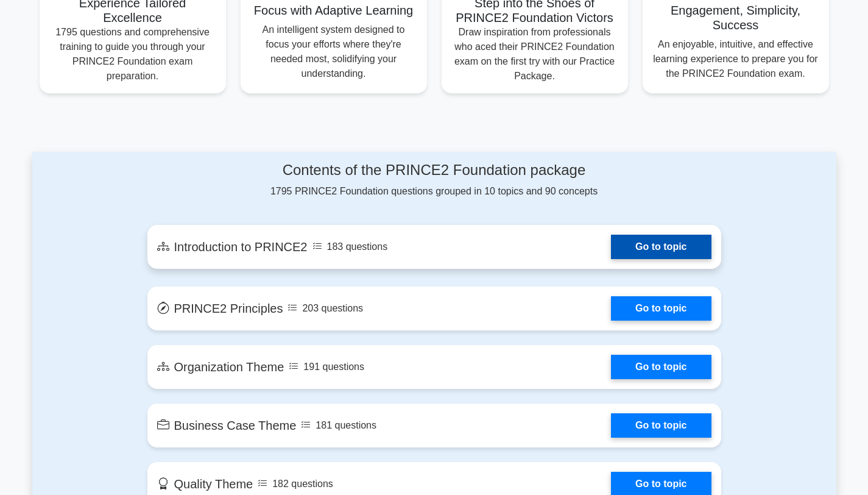  Describe the element at coordinates (133, 55) in the screenshot. I see `p: 1795 questions and comprehensive training to guide you through your PRINCE2 Foundation exam prepa...` at that location.